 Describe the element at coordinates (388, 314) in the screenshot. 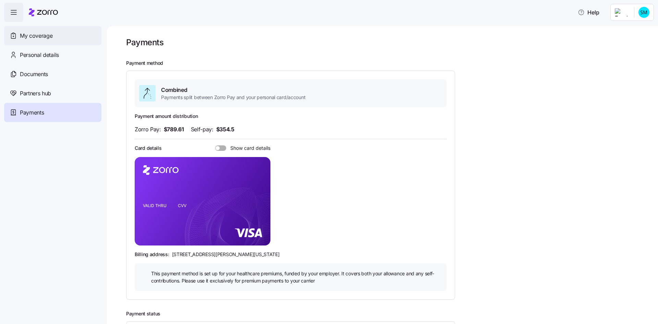

I see `h2: Payment status` at that location.